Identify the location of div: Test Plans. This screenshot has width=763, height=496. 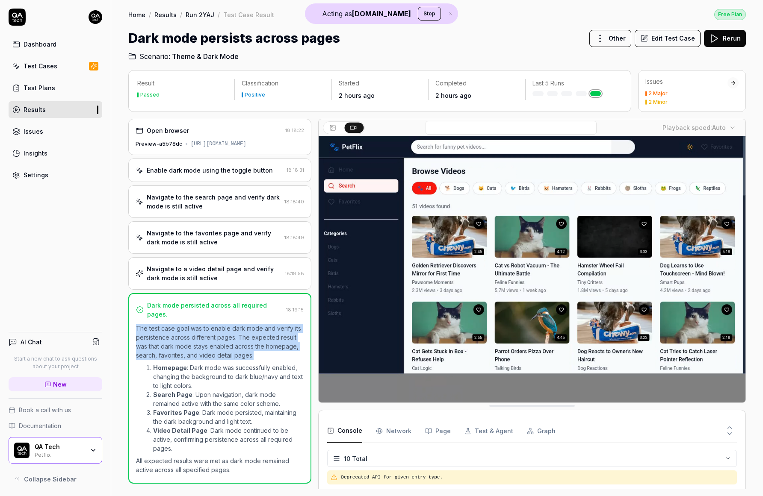
(39, 88).